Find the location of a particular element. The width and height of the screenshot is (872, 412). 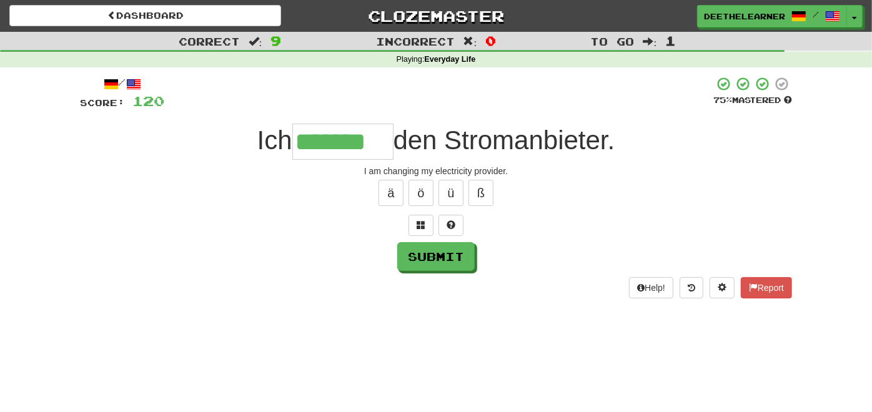

button: Single letter hint - you only get 1 per sentence and score half the points! alt+h is located at coordinates (451, 225).